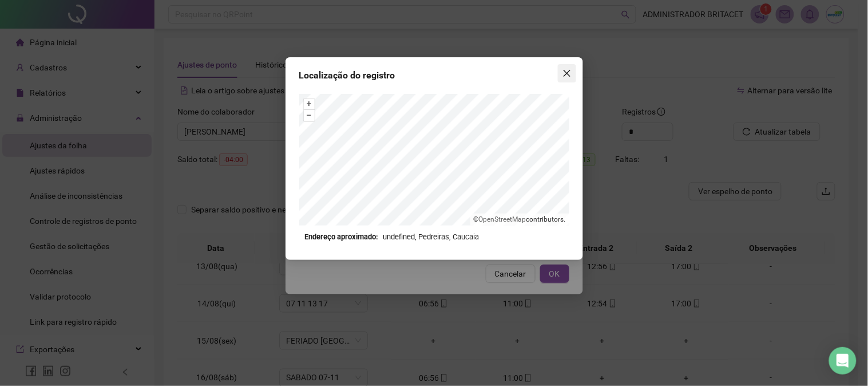 This screenshot has width=868, height=386. Describe the element at coordinates (434, 237) in the screenshot. I see `div: undefined, Pedreiras, Caucaia` at that location.